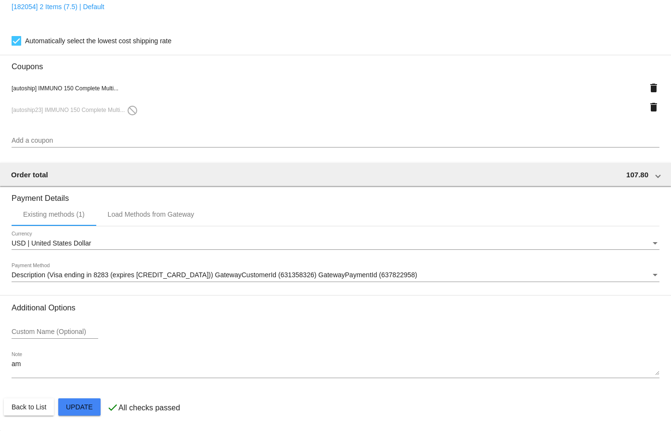  Describe the element at coordinates (335, 244) in the screenshot. I see `mat-select: Currency` at that location.